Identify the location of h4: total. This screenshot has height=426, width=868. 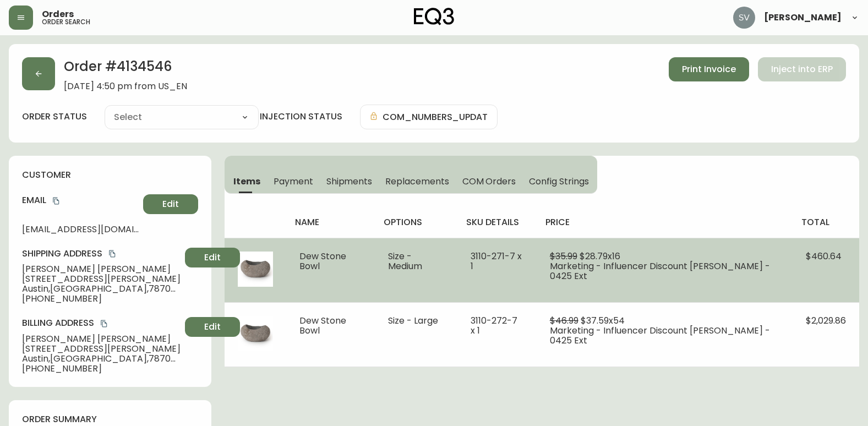
(826, 222).